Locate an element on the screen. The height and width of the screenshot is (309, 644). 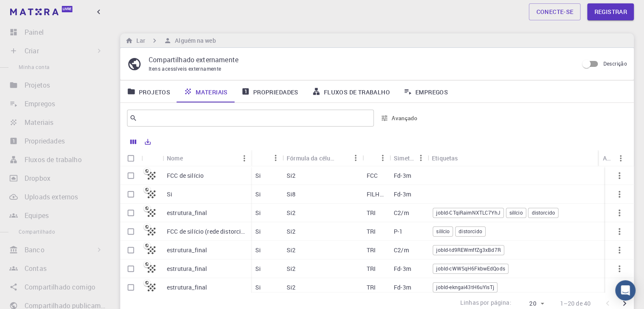
font: Descrição is located at coordinates (615, 64).